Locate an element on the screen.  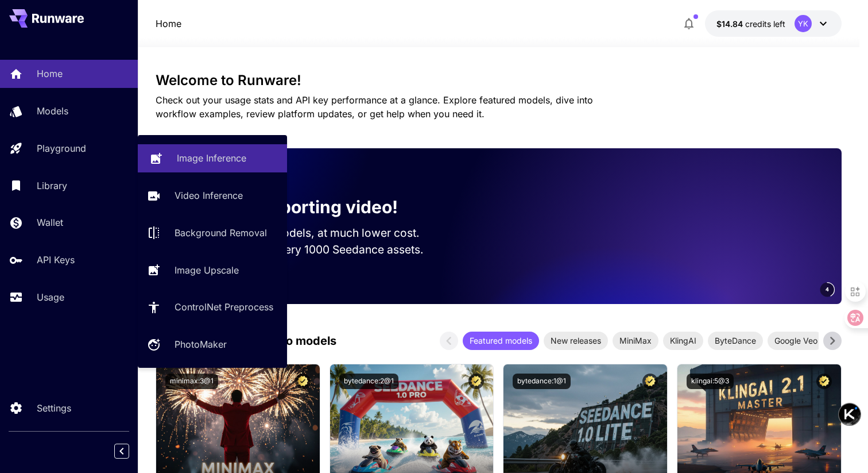
span: MiniMax is located at coordinates (636, 340).